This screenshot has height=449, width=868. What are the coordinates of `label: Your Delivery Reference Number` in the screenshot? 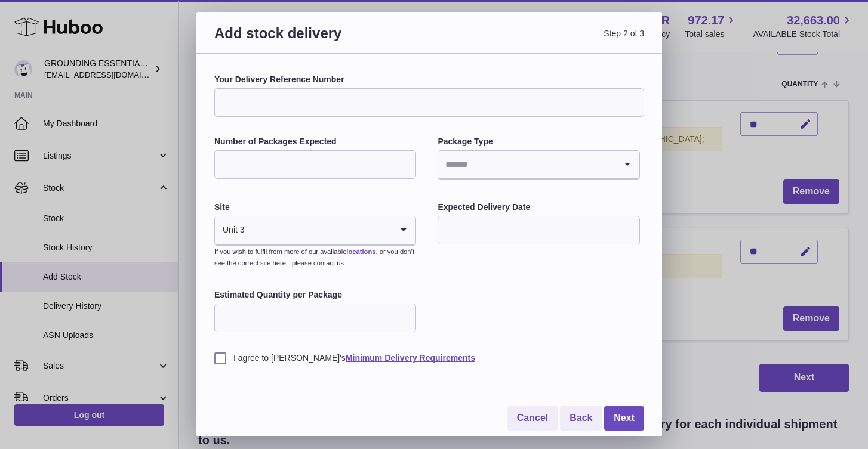 It's located at (429, 80).